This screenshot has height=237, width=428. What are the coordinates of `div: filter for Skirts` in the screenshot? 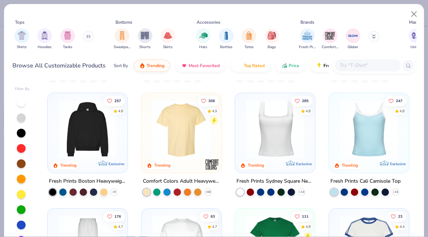 It's located at (168, 39).